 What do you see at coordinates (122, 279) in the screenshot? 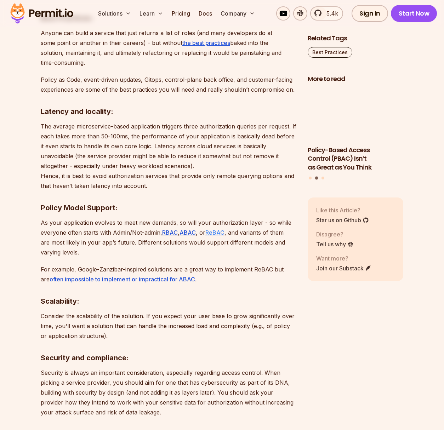
I see `a: often impossible to implement or impractical for ABAC` at bounding box center [122, 279].